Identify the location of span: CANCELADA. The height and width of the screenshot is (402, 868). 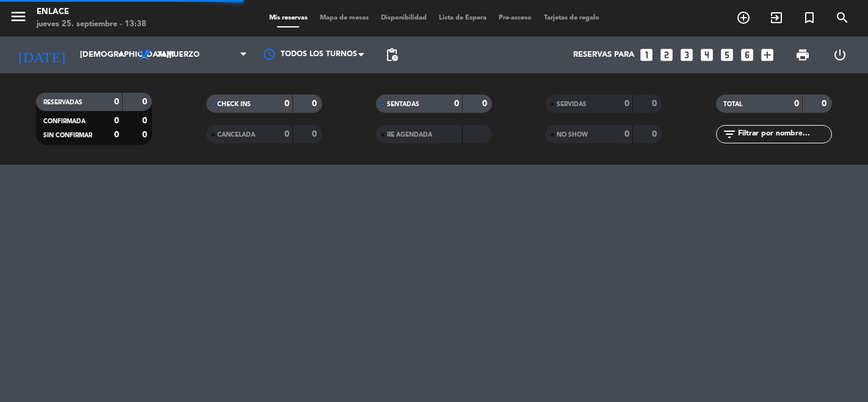
(236, 135).